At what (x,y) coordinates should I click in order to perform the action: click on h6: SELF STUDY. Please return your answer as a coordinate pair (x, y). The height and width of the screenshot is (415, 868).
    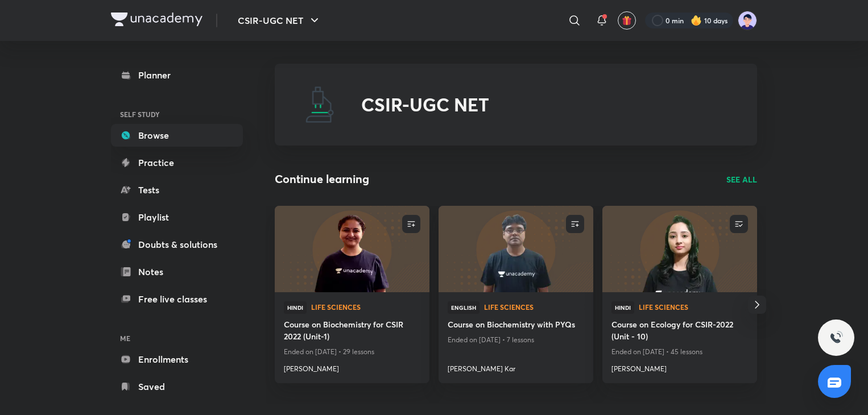
    Looking at the image, I should click on (177, 114).